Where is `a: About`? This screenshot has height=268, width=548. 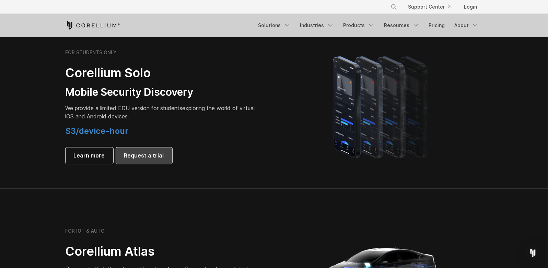 a: About is located at coordinates (466, 25).